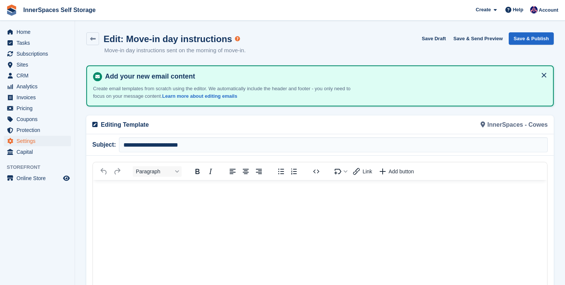 This screenshot has width=565, height=285. What do you see at coordinates (534, 10) in the screenshot?
I see `img: Dominic Hampson` at bounding box center [534, 10].